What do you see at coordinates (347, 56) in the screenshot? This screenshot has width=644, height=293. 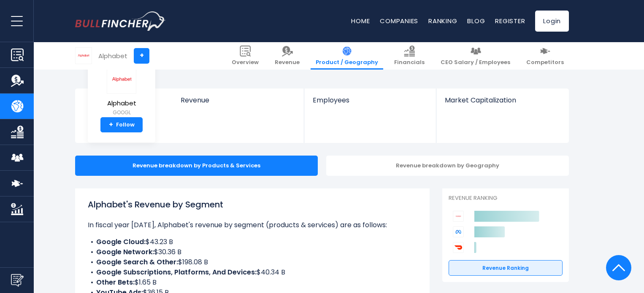 I see `a: Product / Geography` at bounding box center [347, 56].